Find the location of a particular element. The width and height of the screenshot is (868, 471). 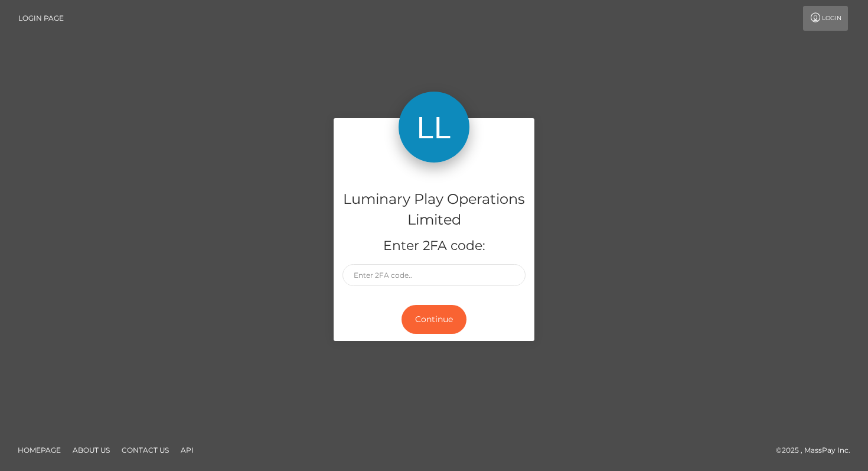

h5: Enter 2FA code: is located at coordinates (434, 245).